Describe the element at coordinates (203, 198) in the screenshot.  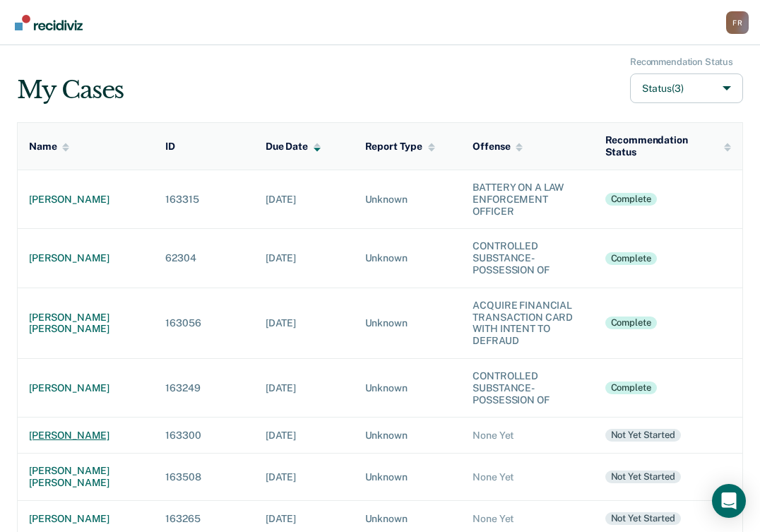
I see `td: 163315` at that location.